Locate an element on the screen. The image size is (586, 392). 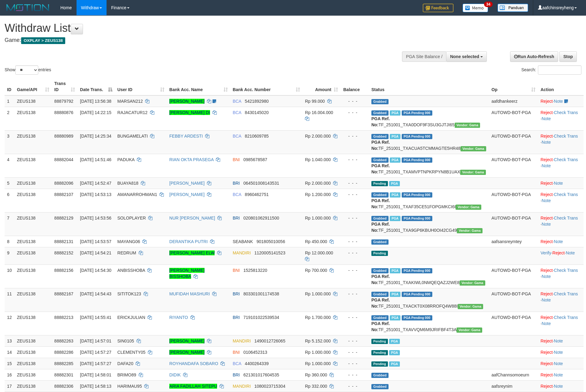
b: PGA Ref. No: is located at coordinates (381, 169).